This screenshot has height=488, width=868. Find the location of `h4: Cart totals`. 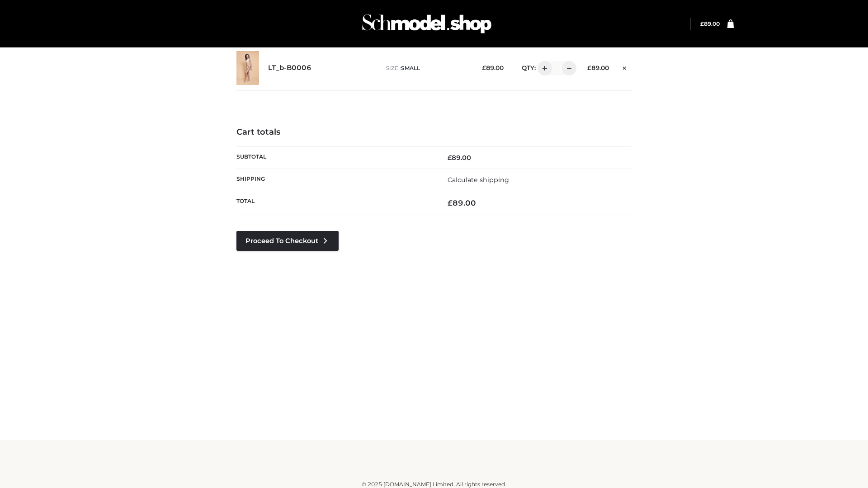

h4: Cart totals is located at coordinates (434, 132).